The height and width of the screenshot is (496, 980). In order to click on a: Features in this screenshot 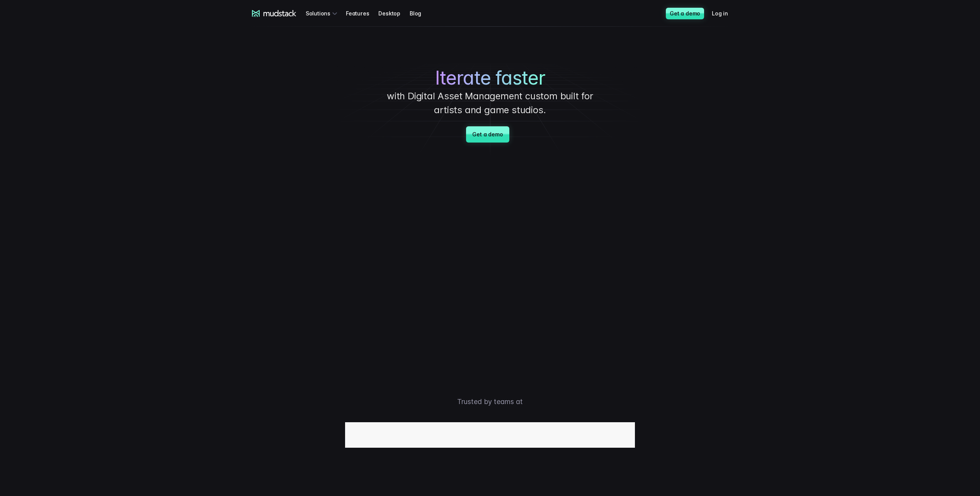, I will do `click(362, 13)`.